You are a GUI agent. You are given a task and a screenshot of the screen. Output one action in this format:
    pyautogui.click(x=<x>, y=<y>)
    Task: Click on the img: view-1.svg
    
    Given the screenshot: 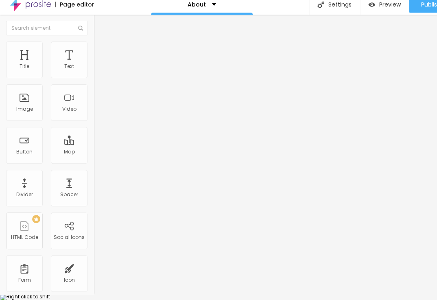 What is the action you would take?
    pyautogui.click(x=372, y=4)
    